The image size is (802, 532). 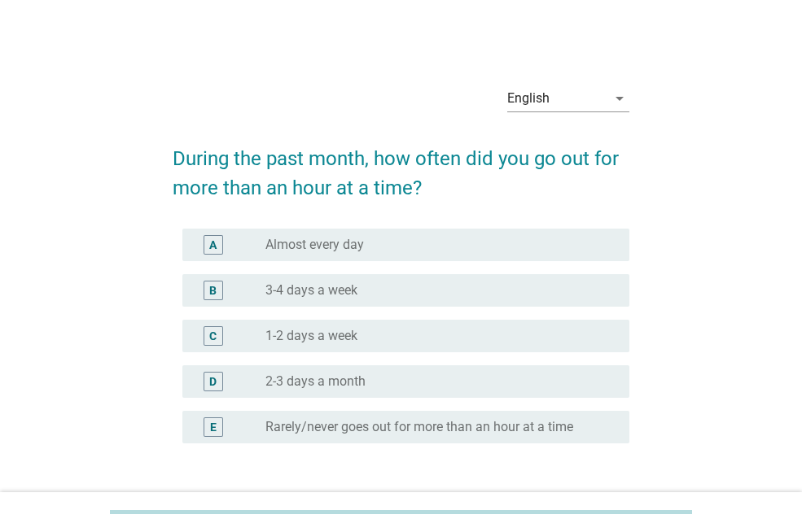 What do you see at coordinates (314, 245) in the screenshot?
I see `label: Almost every day` at bounding box center [314, 245].